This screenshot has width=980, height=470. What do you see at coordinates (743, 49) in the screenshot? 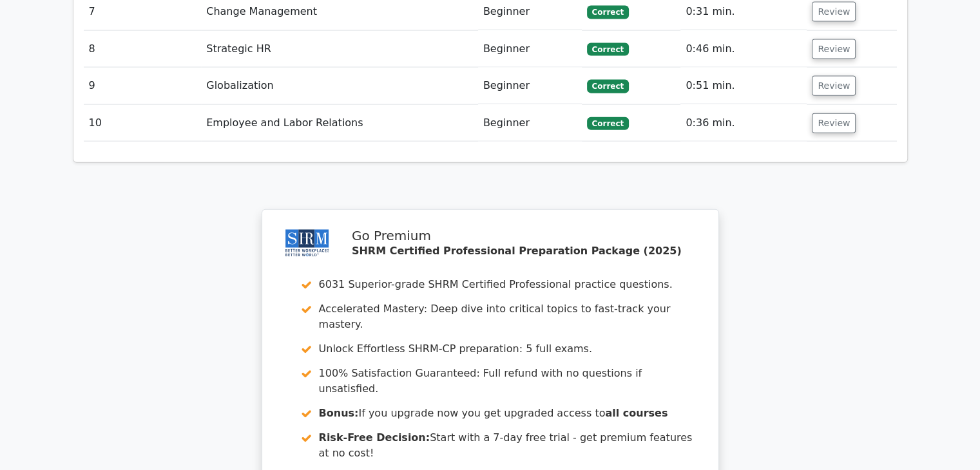
I see `td: 0:46 min.` at bounding box center [743, 49].